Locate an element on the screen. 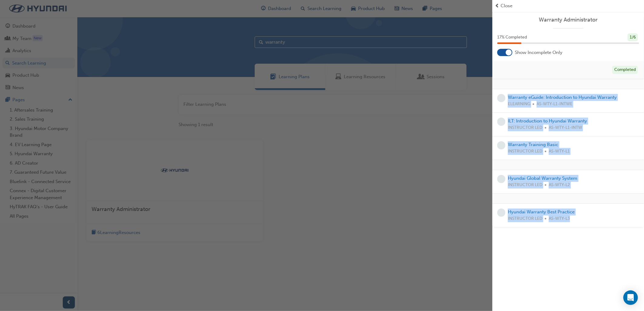  span: Close is located at coordinates (506, 6).